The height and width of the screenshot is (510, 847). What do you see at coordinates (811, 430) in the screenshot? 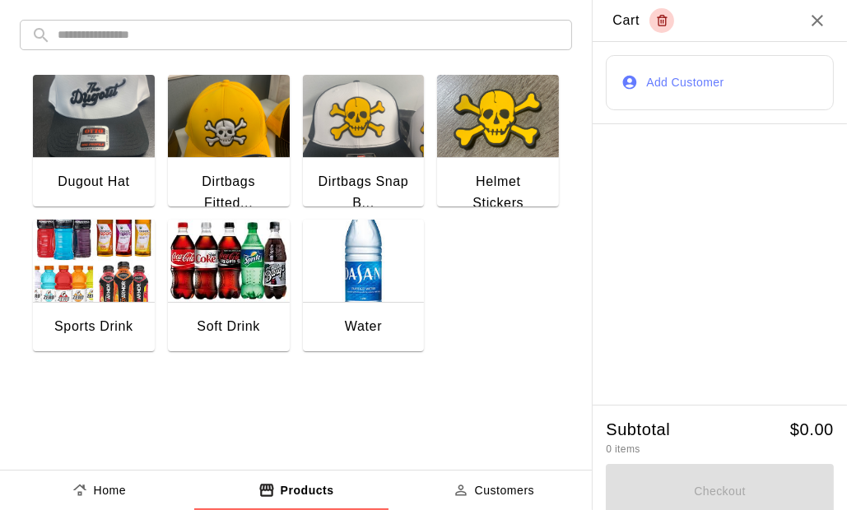
I see `h5: $ 0.00` at bounding box center [811, 430].